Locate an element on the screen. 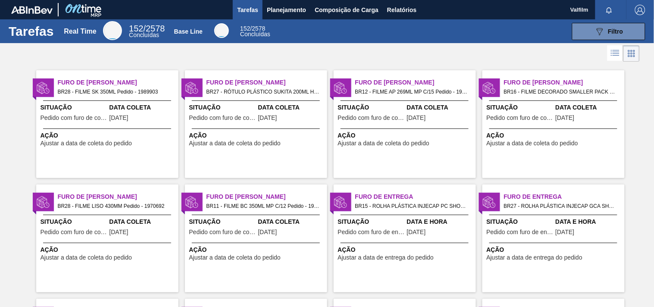 The height and width of the screenshot is (307, 654). span: 15/08/2025 is located at coordinates (119, 118).